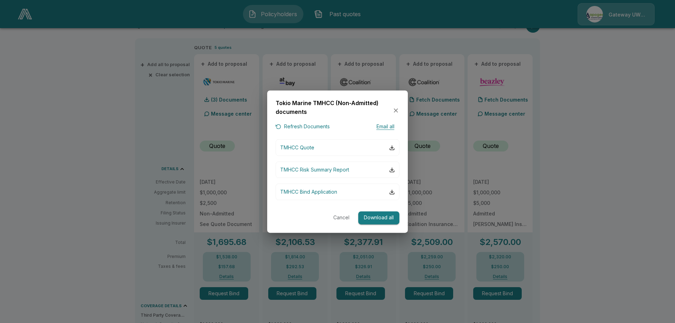 This screenshot has height=323, width=675. Describe the element at coordinates (338, 192) in the screenshot. I see `button: TMHCC Bind Application` at that location.